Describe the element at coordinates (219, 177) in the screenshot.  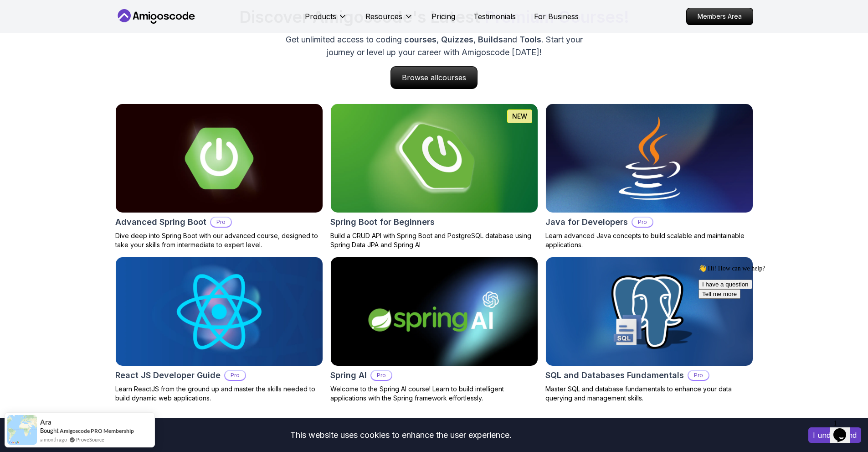
I see `a: Advanced Spring Boot cardAdvanced Spring BootProDive deep into Spring Boot with our advanced cour...` at that location.